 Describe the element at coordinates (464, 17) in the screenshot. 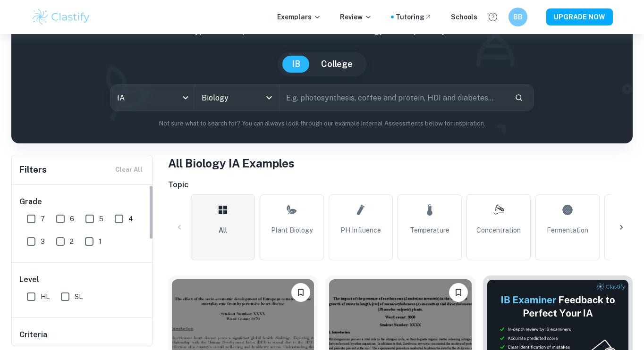

I see `a: Schools` at that location.